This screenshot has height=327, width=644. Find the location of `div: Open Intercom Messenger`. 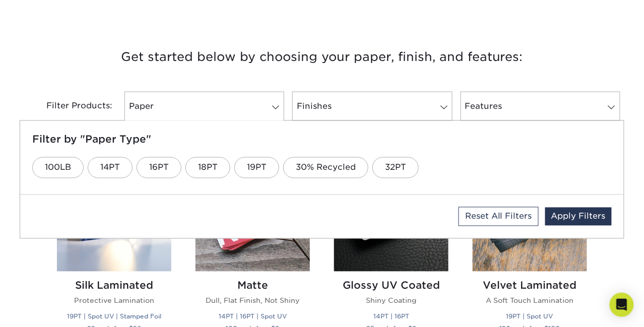

div: Open Intercom Messenger is located at coordinates (622, 304).